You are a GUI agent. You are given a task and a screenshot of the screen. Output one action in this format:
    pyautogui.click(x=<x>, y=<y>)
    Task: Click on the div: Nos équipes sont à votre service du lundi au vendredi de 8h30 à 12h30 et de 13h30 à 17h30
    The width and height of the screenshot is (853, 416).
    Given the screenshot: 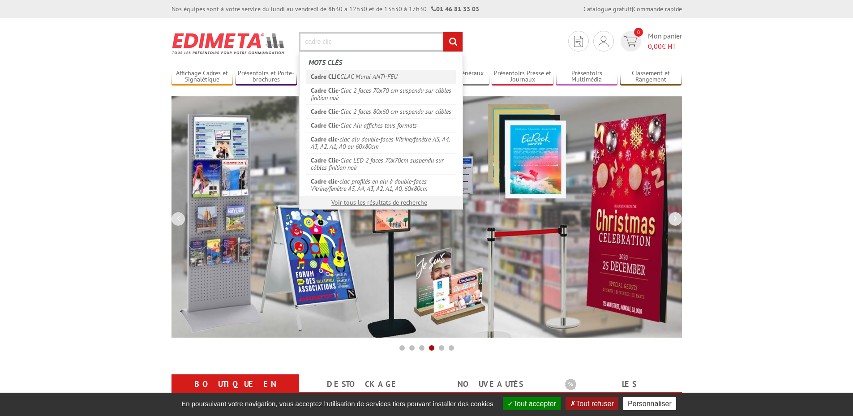 What is the action you would take?
    pyautogui.click(x=325, y=9)
    